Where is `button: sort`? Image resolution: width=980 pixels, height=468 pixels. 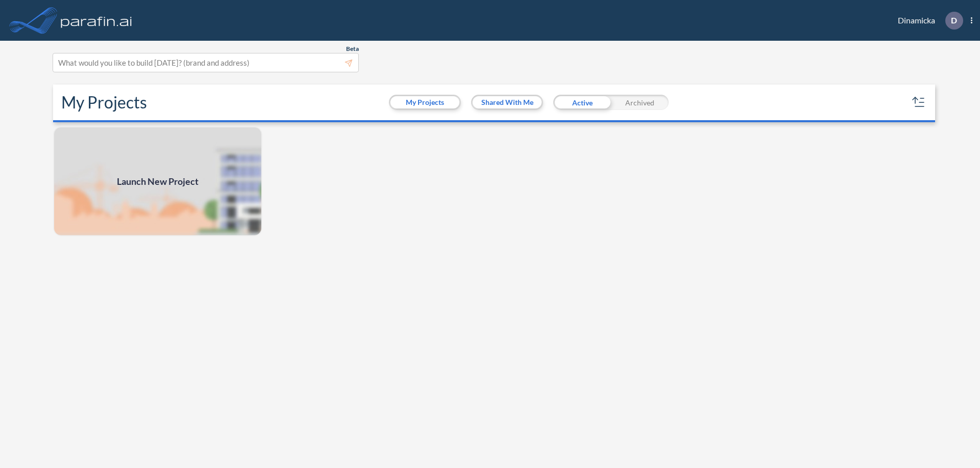 button: sort is located at coordinates (918, 102).